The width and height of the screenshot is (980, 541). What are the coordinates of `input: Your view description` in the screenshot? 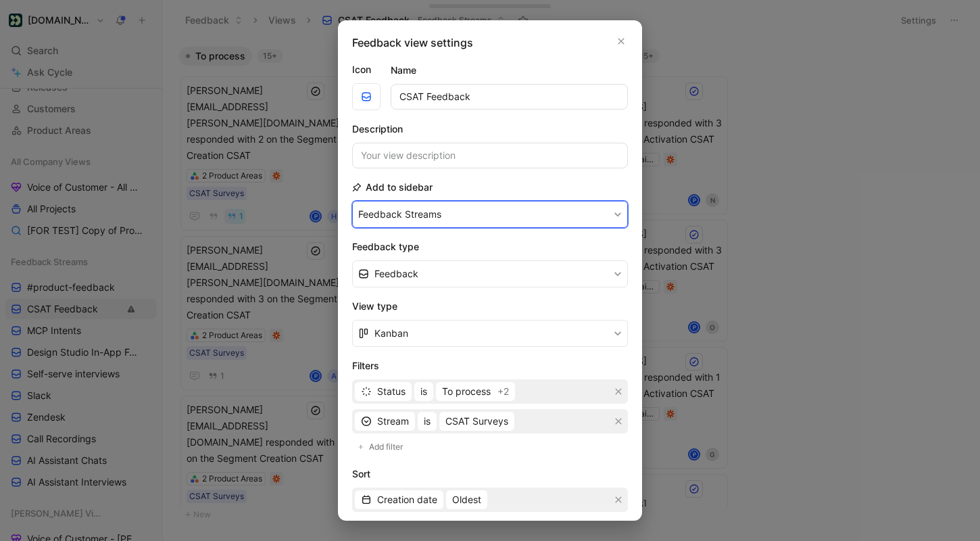 It's located at (490, 156).